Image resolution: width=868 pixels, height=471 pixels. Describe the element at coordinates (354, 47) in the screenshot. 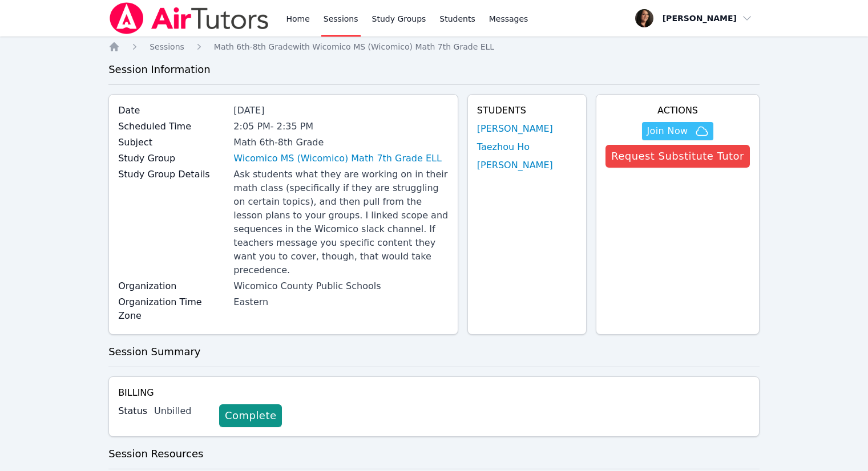

I see `a: Math 6th-8th Gradewith Wicomico MS (Wicomico) Math 7th Grade ELL` at that location.